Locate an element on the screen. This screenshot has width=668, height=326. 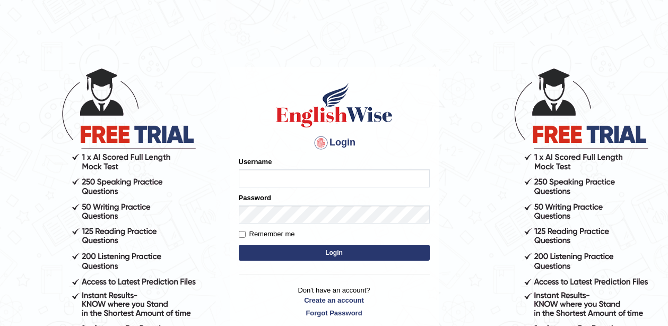
p: Don't have an account? is located at coordinates (334, 301).